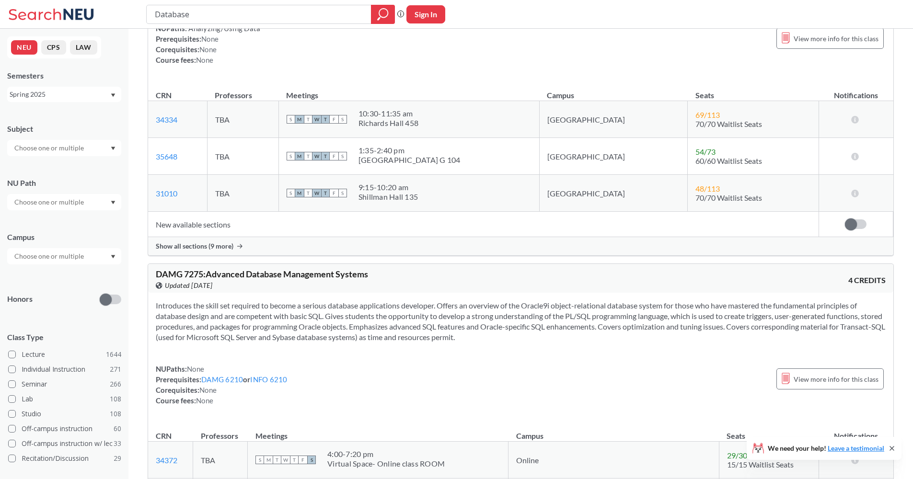  I want to click on label: Lecture, so click(65, 355).